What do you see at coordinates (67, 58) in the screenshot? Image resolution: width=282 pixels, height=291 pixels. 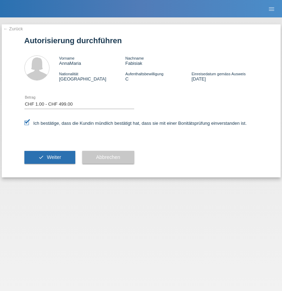 I see `span: Vorname` at bounding box center [67, 58].